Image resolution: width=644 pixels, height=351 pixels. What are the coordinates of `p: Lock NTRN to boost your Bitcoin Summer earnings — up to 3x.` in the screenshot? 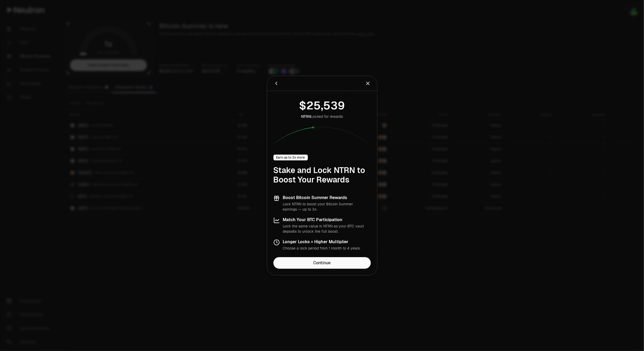 It's located at (327, 207).